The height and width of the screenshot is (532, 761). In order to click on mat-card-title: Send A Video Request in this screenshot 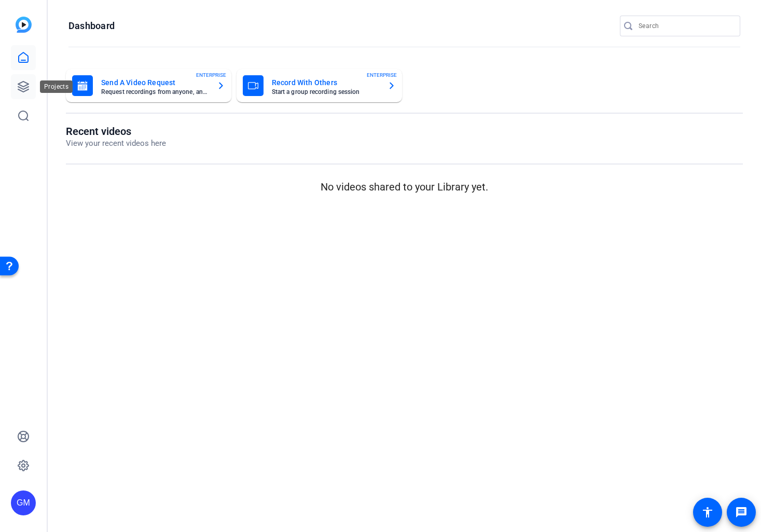, I will do `click(155, 83)`.